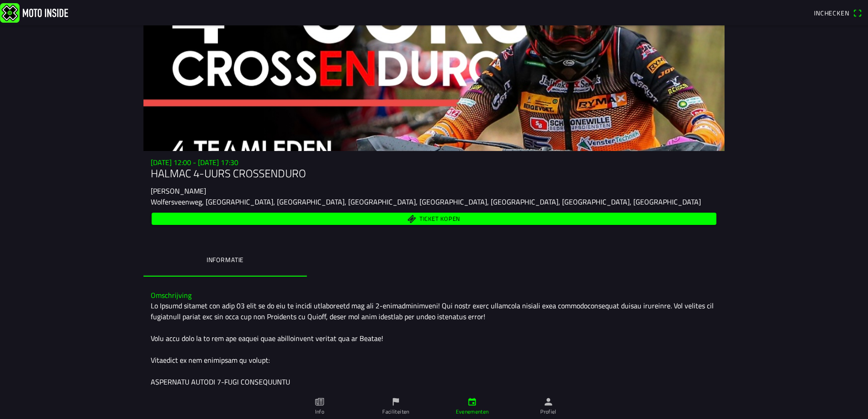  What do you see at coordinates (395, 412) in the screenshot?
I see `ion-label: Faciliteiten` at bounding box center [395, 412].